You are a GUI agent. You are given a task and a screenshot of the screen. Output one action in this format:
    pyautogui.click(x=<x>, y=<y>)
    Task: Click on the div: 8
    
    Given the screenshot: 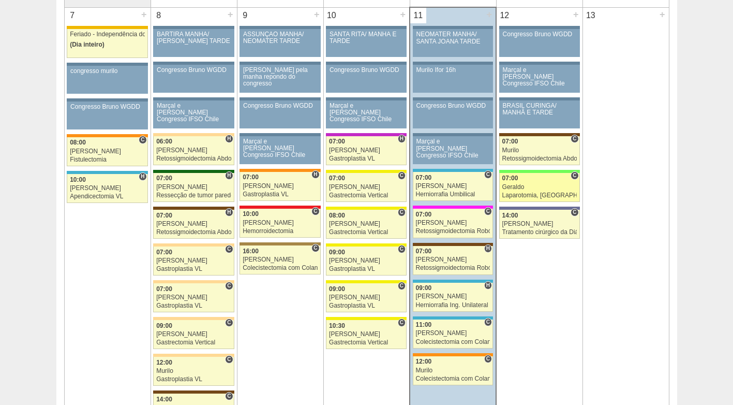 What is the action you would take?
    pyautogui.click(x=159, y=16)
    